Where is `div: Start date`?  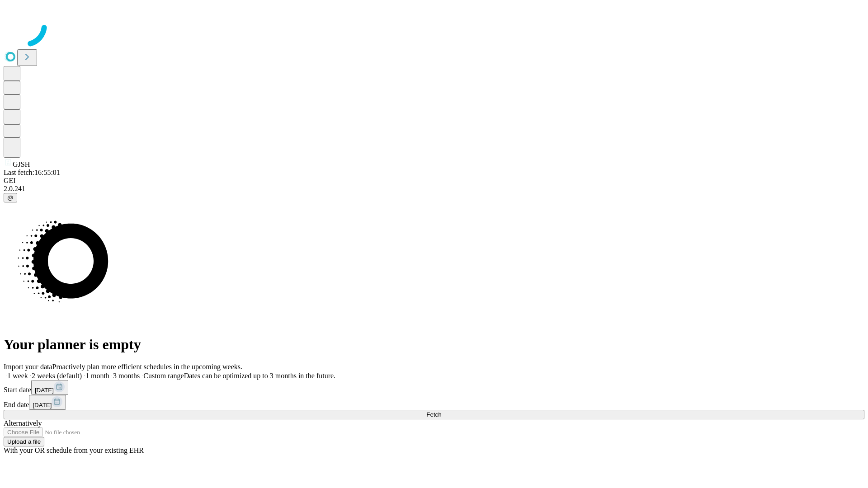 div: Start date is located at coordinates (434, 387).